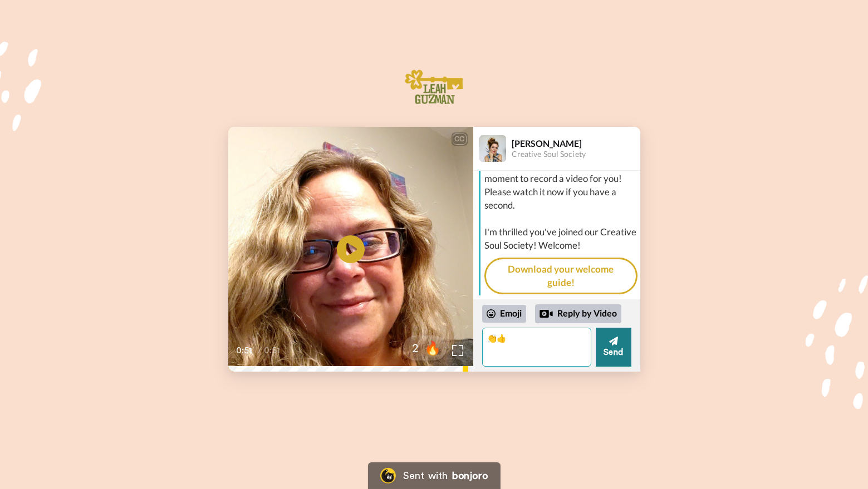 Image resolution: width=868 pixels, height=489 pixels. Describe the element at coordinates (575, 154) in the screenshot. I see `div: Creative Soul Society` at that location.